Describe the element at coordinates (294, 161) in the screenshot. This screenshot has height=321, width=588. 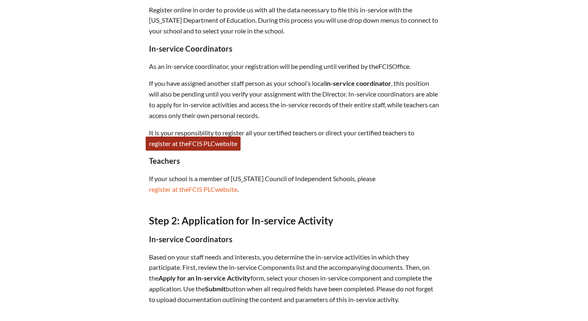
I see `h3: Teachers` at that location.